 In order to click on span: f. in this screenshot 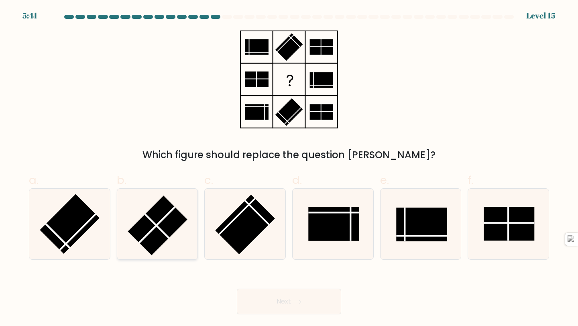, I will do `click(470, 180)`.